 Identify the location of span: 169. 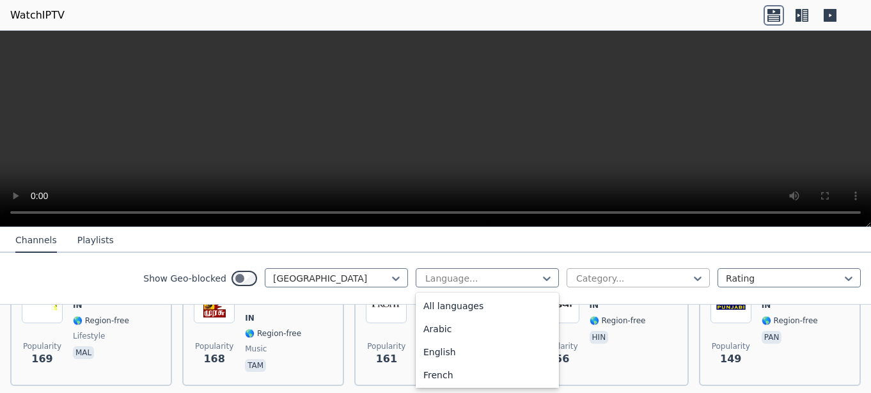
(42, 359).